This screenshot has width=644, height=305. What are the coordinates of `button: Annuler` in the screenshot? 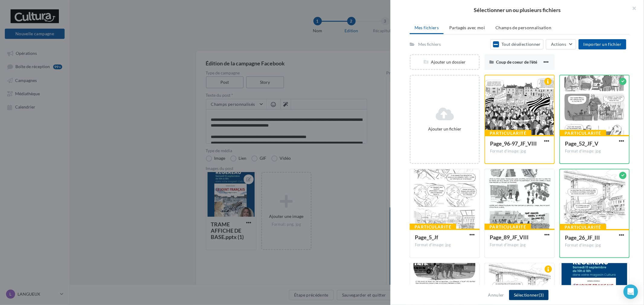 It's located at (496, 295).